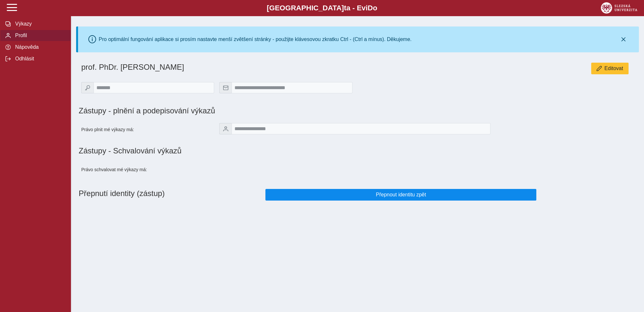 The height and width of the screenshot is (312, 644). What do you see at coordinates (370, 8) in the screenshot?
I see `span: D` at bounding box center [370, 8].